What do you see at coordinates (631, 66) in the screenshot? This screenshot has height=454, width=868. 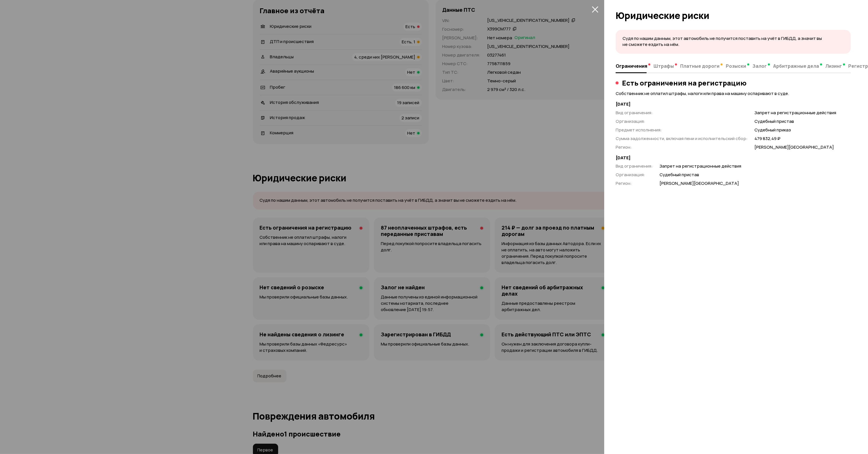 I see `span: Ограничения` at bounding box center [631, 66].